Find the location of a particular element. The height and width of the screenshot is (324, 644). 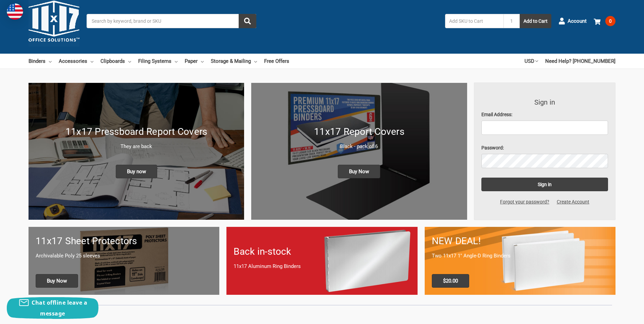

button: Chat offline leave a message is located at coordinates (53, 308).